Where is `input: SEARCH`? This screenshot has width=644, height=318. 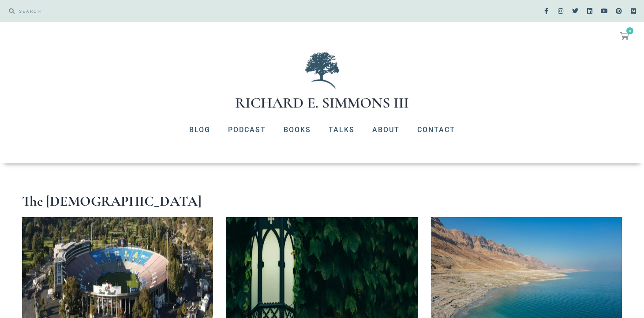
input: SEARCH is located at coordinates (166, 11).